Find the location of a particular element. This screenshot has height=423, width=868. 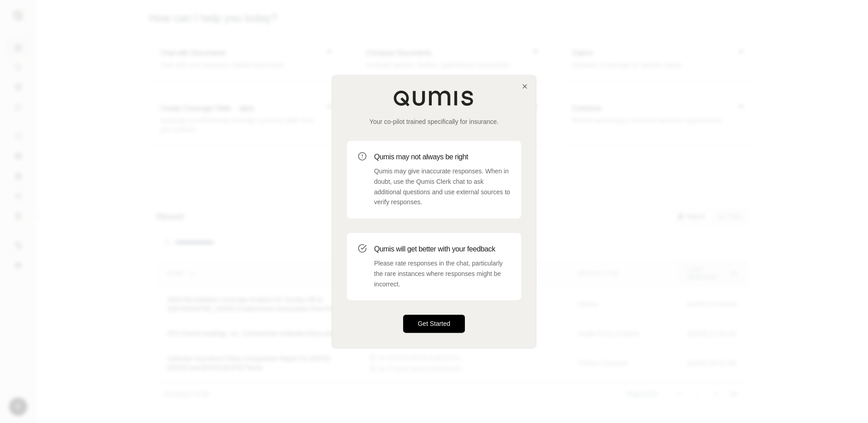

h3: Qumis may not always be right is located at coordinates (442, 157).